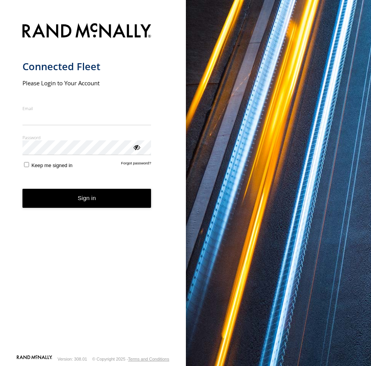  What do you see at coordinates (72, 359) in the screenshot?
I see `div: Version: 308.01` at bounding box center [72, 359].